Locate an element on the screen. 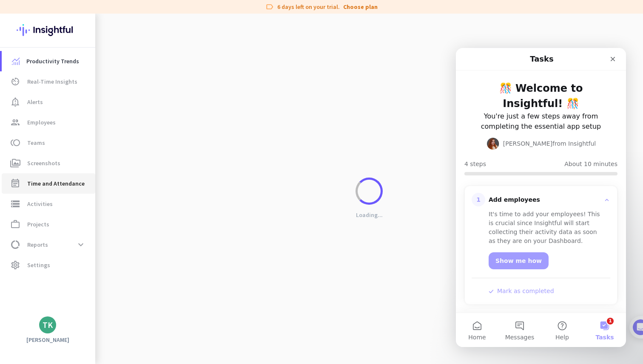  p: Loading... is located at coordinates (369, 215).